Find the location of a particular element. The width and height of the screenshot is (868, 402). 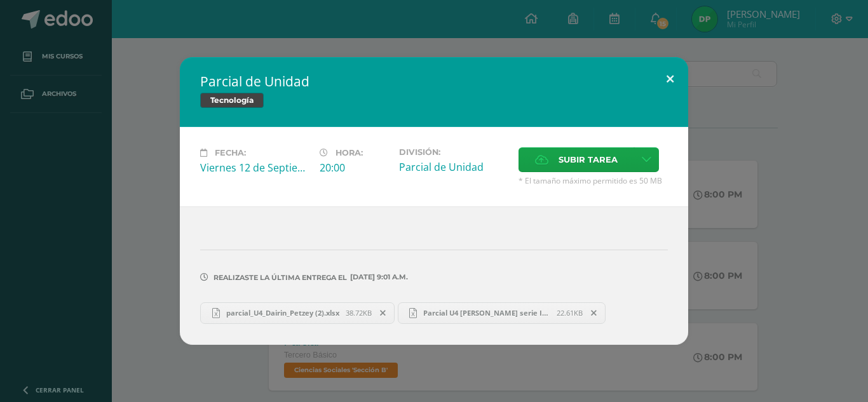

span: Subir tarea is located at coordinates (588, 160).